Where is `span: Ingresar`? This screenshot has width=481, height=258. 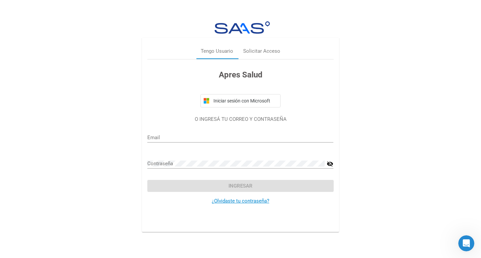
span: Ingresar is located at coordinates (241, 186).